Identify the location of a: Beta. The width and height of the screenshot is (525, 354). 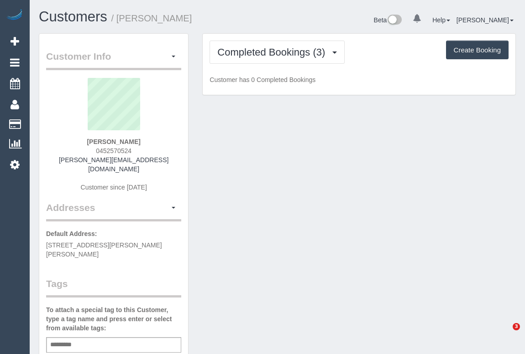
(388, 20).